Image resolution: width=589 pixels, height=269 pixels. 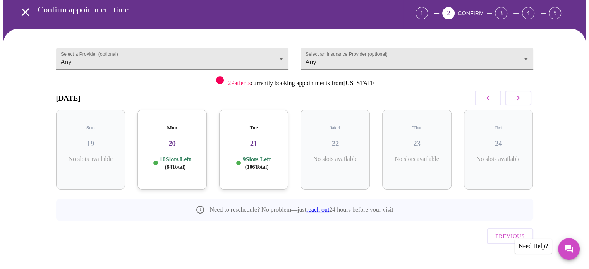 What do you see at coordinates (317, 209) in the screenshot?
I see `a: reach out` at bounding box center [317, 209].